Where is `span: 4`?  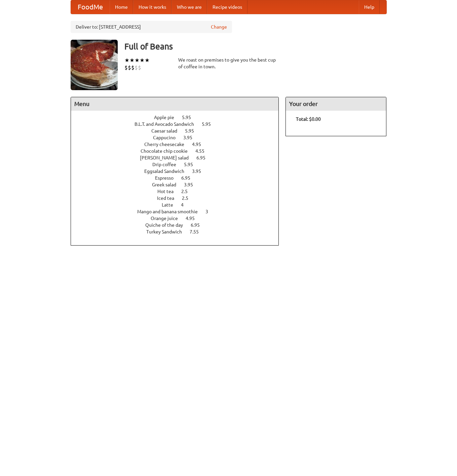 span: 4 is located at coordinates (186, 205).